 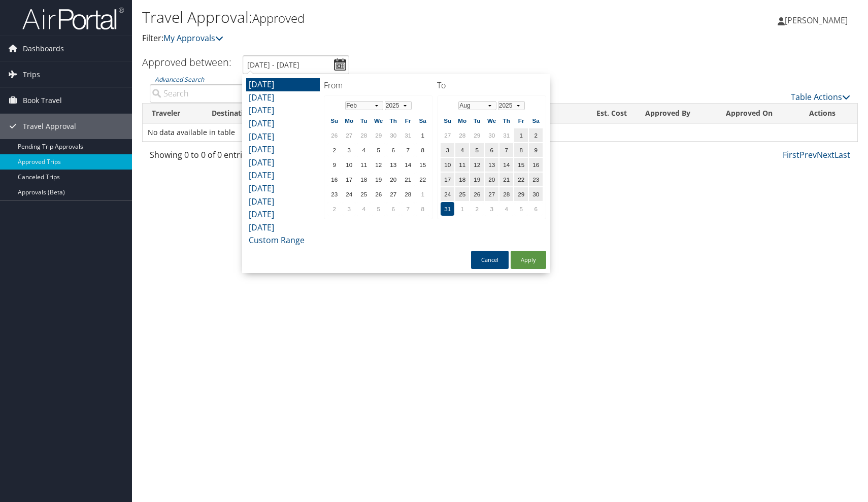 I want to click on a: Last, so click(x=842, y=155).